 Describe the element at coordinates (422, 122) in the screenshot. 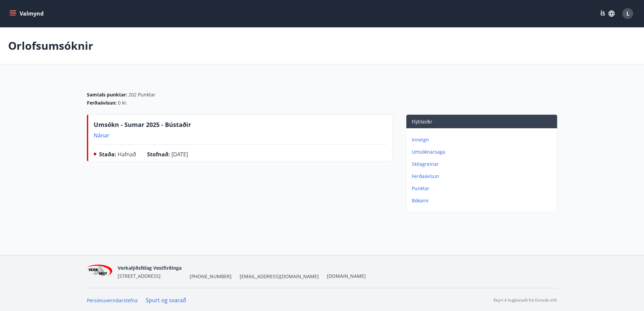

I see `span: Flýtileiðir` at that location.